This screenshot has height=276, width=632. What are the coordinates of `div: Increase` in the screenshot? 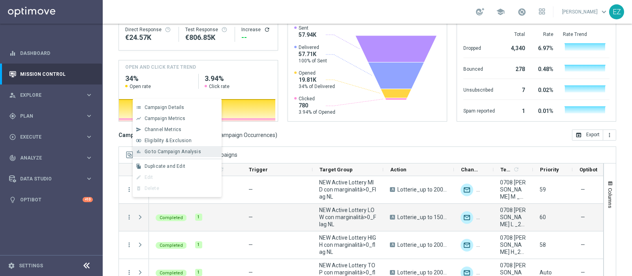 It's located at (256, 30).